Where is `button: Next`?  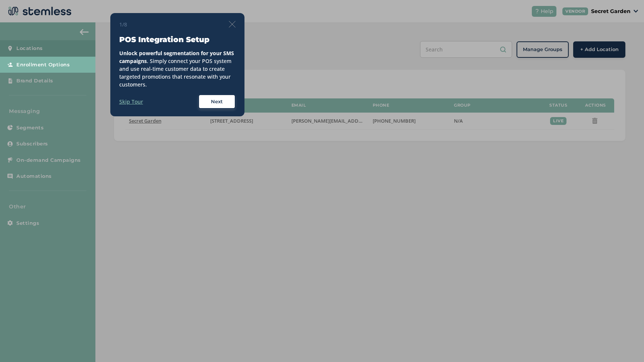
button: Next is located at coordinates (217, 102).